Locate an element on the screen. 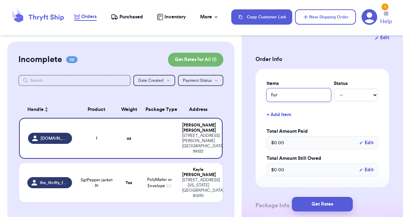 The height and width of the screenshot is (217, 403). th: Package Type is located at coordinates (160, 109).